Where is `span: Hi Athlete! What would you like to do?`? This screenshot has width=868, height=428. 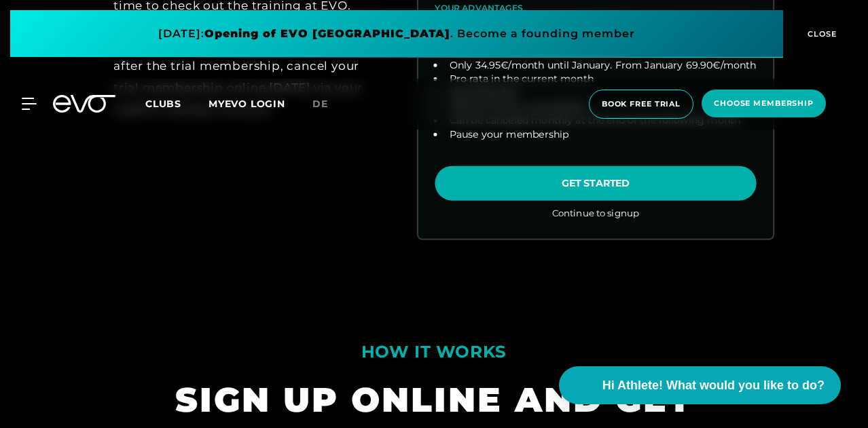 span: Hi Athlete! What would you like to do? is located at coordinates (714, 386).